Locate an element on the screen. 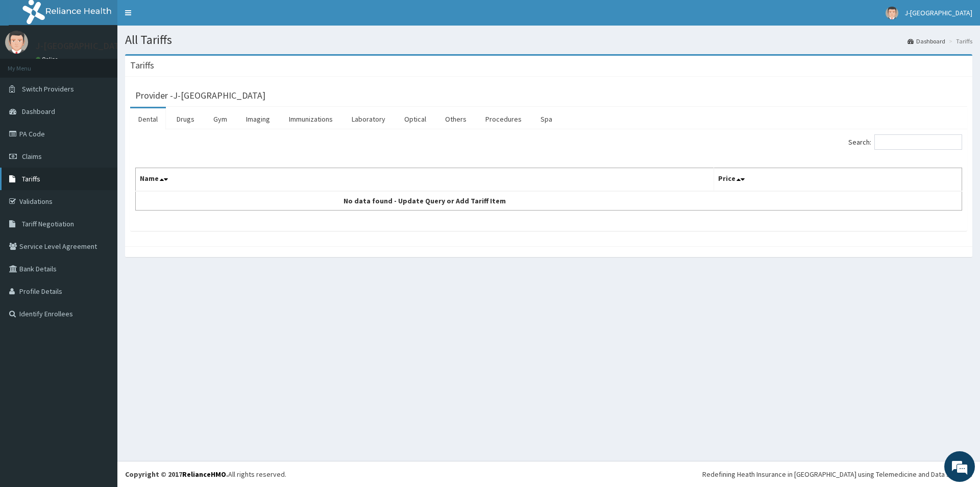 This screenshot has height=487, width=980. a: Dental is located at coordinates (148, 119).